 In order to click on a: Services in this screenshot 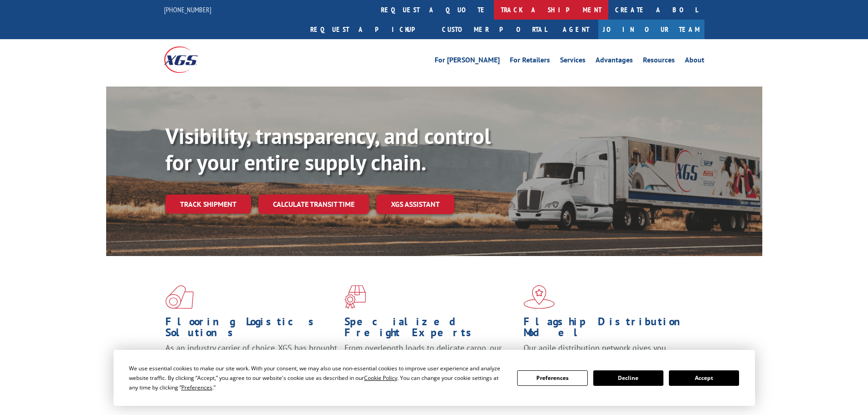, I will do `click(573, 62)`.